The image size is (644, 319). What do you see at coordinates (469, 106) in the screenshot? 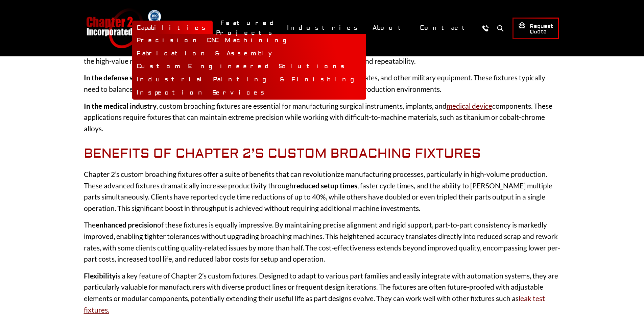
I see `a: medical device` at bounding box center [469, 106].